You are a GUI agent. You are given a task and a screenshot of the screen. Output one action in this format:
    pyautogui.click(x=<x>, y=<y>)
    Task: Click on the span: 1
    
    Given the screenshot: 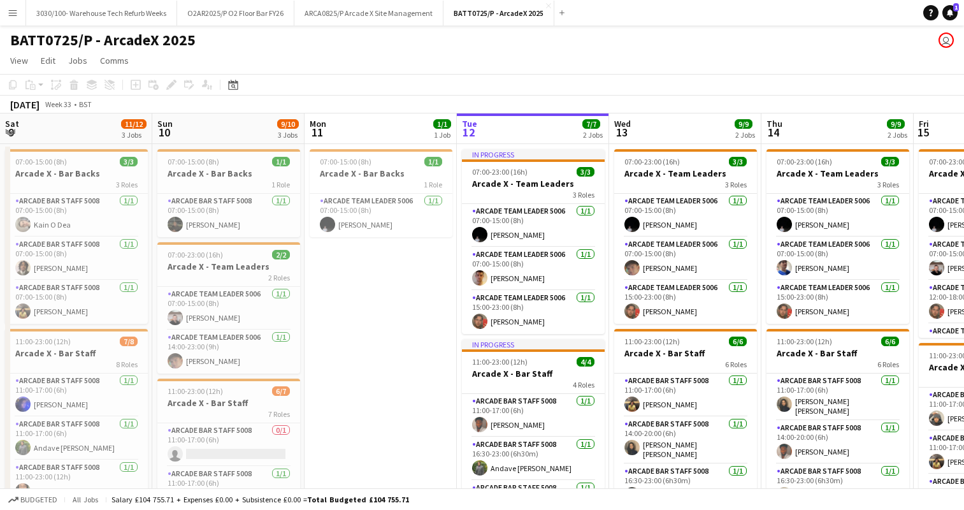 What is the action you would take?
    pyautogui.click(x=956, y=7)
    